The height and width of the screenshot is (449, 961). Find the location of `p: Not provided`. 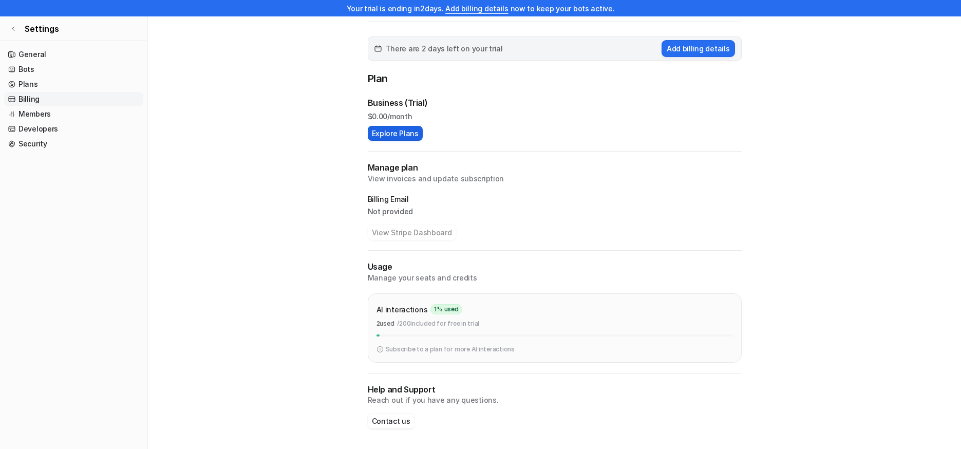

p: Not provided is located at coordinates (555, 212).